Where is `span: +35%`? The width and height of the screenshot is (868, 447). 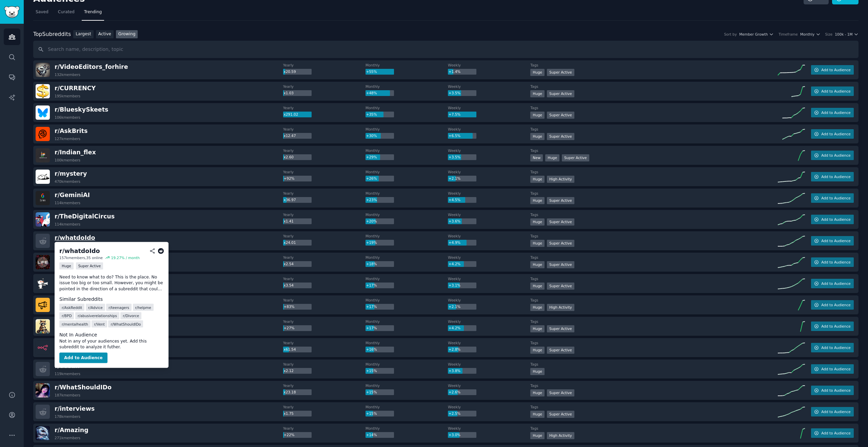 span: +35% is located at coordinates (371, 115).